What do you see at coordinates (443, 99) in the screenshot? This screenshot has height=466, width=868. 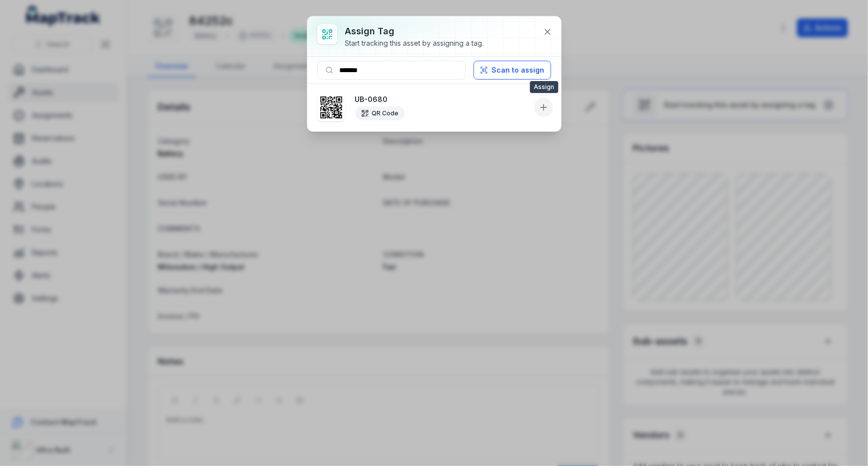 I see `strong: UB-0680` at bounding box center [443, 99].